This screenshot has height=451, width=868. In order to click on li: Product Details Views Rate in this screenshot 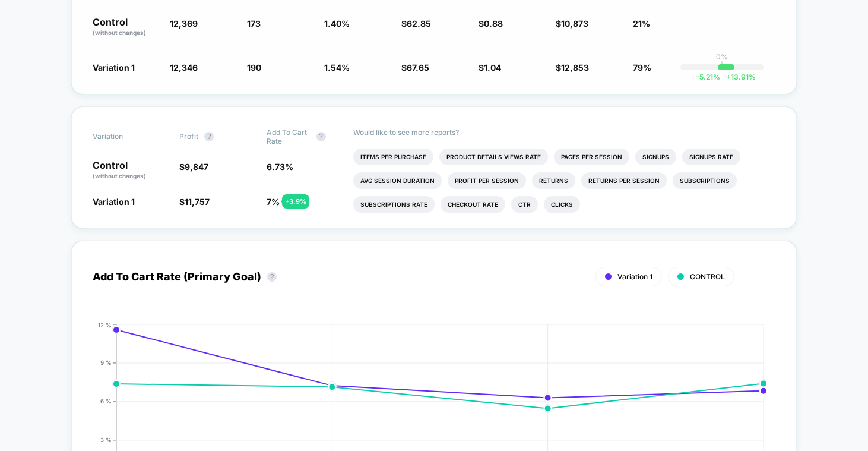, I will do `click(493, 157)`.